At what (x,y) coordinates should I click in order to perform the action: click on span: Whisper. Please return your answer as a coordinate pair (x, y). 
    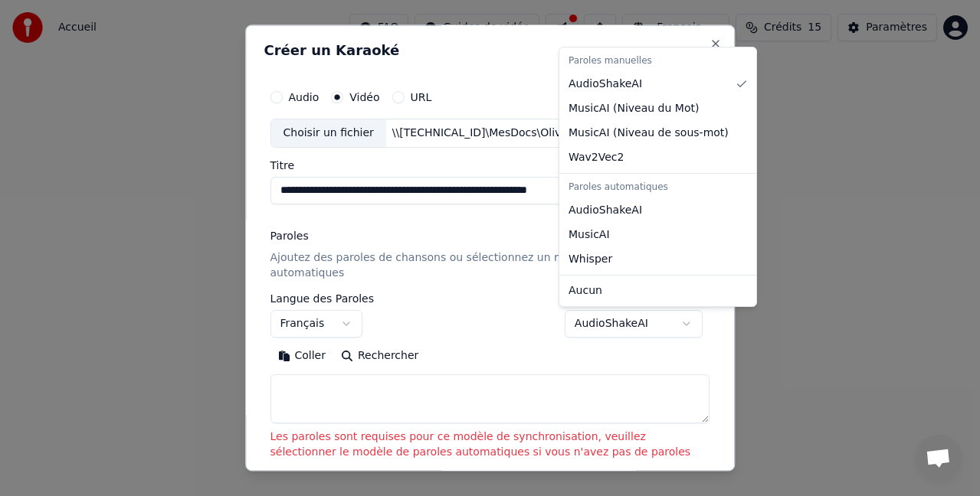
    Looking at the image, I should click on (590, 260).